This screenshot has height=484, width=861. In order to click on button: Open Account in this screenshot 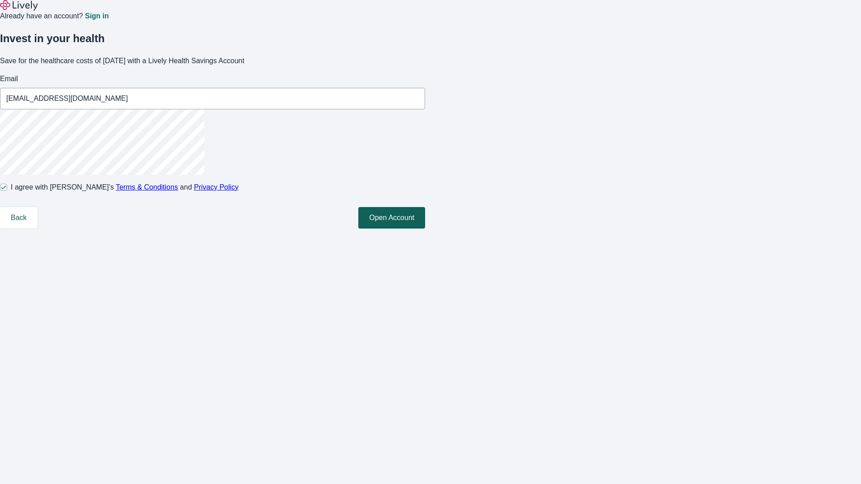, I will do `click(391, 218)`.